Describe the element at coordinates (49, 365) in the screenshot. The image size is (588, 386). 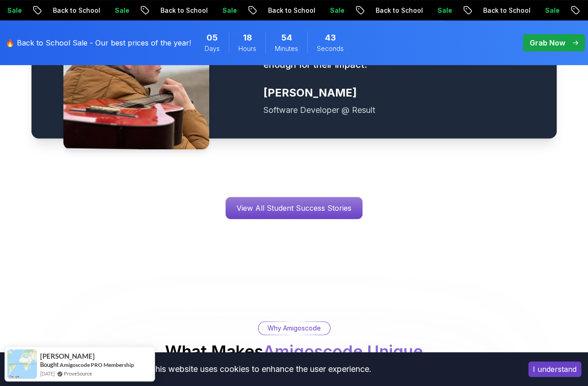
I see `span: Bought` at that location.